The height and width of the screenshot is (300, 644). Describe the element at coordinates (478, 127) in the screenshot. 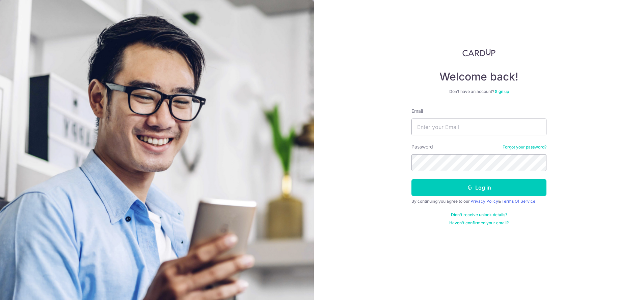

I see `input: Enter your Email` at that location.